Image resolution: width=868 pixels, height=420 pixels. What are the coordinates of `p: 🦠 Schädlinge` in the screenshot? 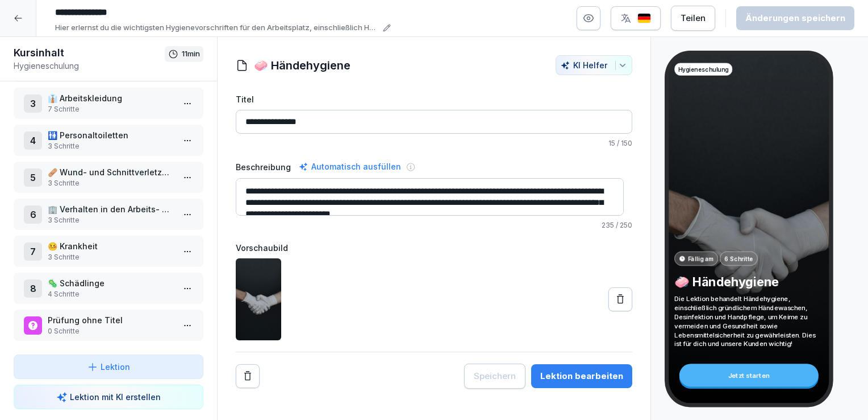 It's located at (111, 283).